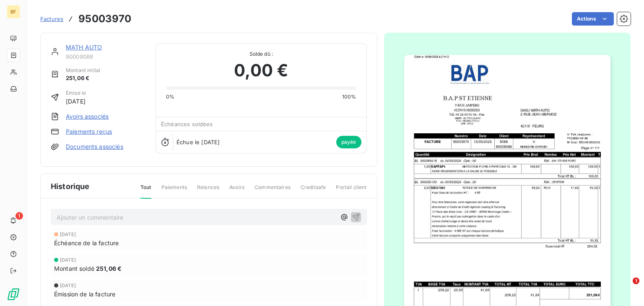 The width and height of the screenshot is (644, 306). I want to click on img: Logo LeanPay, so click(13, 294).